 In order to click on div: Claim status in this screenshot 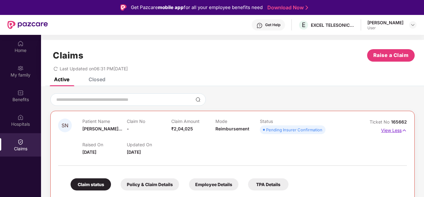, I will do `click(91, 184)`.